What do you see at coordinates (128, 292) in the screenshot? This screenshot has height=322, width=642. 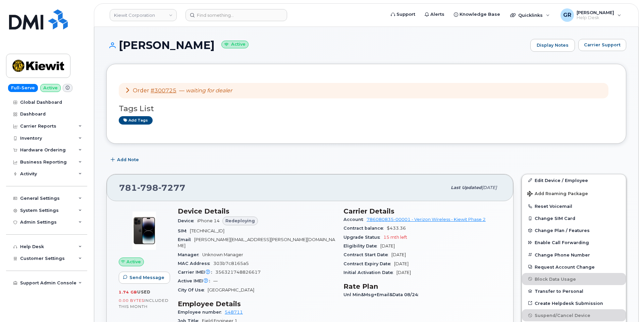 I see `span: 1.74 GB` at bounding box center [128, 292].